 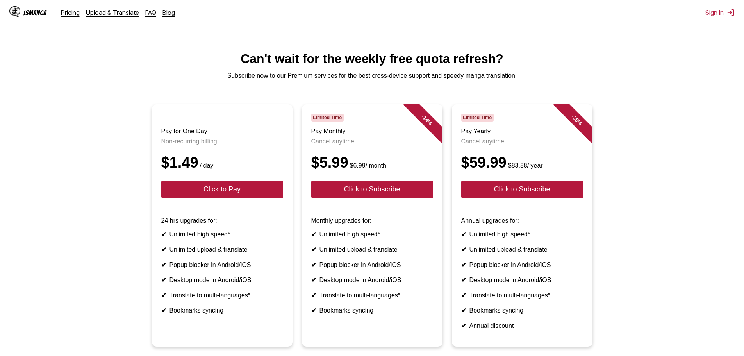 I want to click on img: IsManga Logo, so click(x=15, y=12).